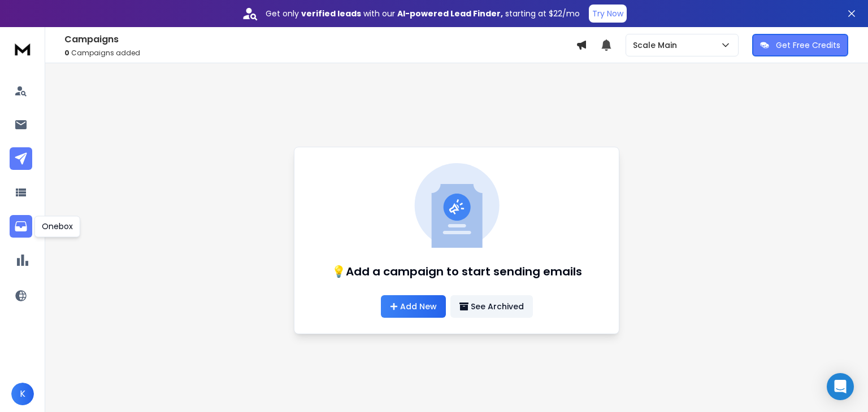  What do you see at coordinates (331, 14) in the screenshot?
I see `strong: verified leads` at bounding box center [331, 14].